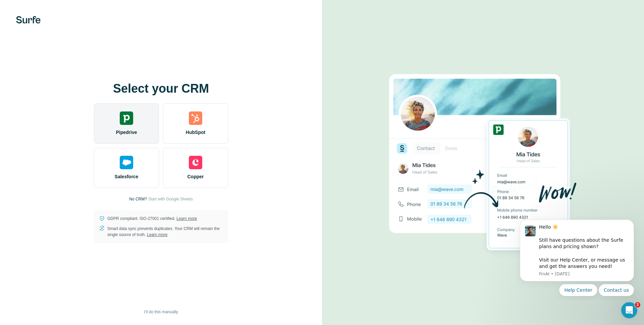 The width and height of the screenshot is (644, 325). What do you see at coordinates (20, 17) in the screenshot?
I see `img: Profile image for FinAI` at bounding box center [20, 17].